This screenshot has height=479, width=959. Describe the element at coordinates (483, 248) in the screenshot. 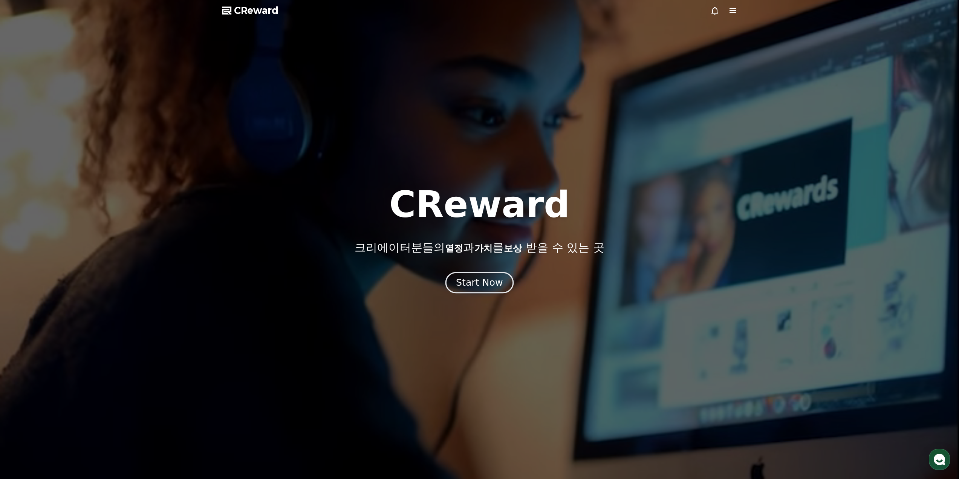

I see `span: 가치` at that location.